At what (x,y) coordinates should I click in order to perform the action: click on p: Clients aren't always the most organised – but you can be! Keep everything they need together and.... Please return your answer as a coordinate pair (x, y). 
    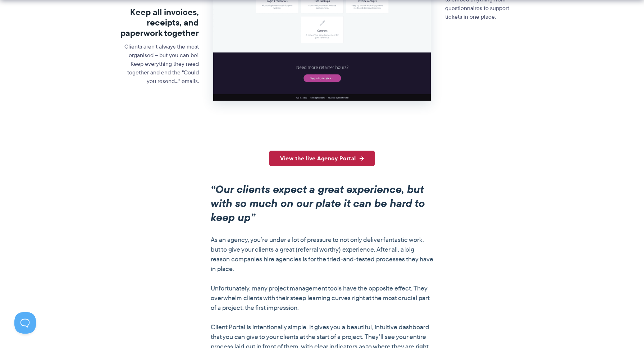
    Looking at the image, I should click on (159, 64).